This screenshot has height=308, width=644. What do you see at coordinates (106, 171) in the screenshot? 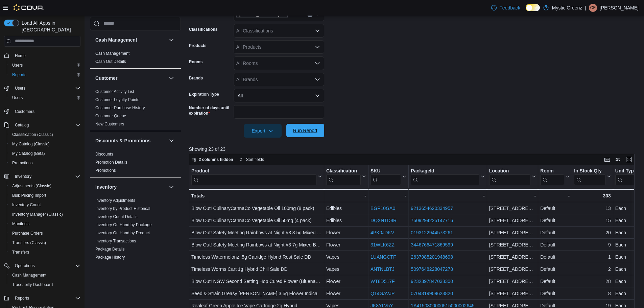
I see `a: Promotions` at bounding box center [106, 171].